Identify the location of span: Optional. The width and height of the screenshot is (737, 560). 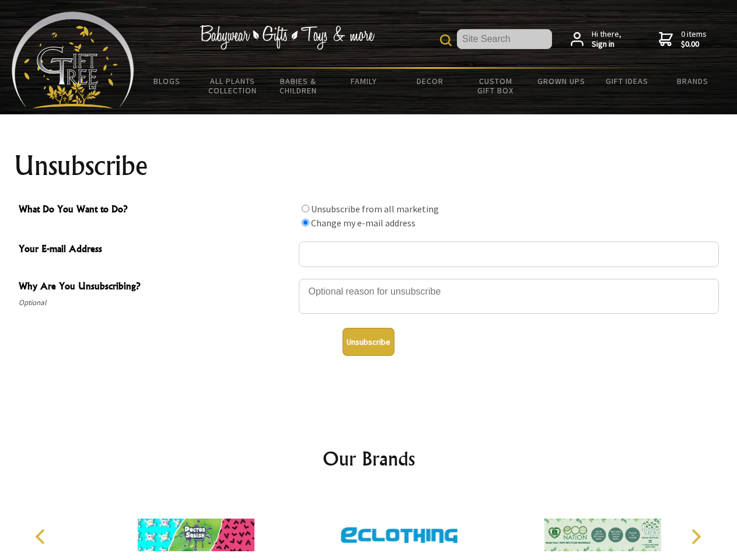
(156, 303).